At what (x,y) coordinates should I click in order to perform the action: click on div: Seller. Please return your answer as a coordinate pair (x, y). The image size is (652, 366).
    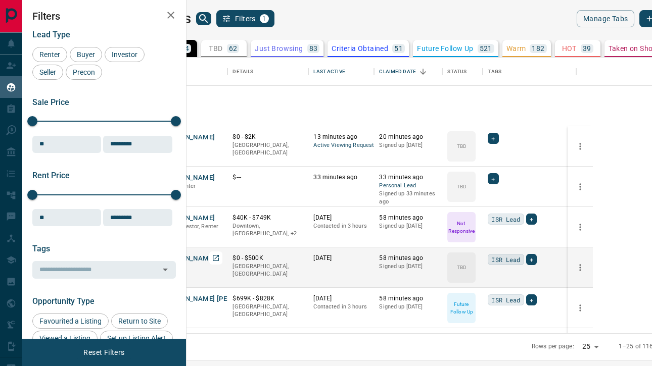
    Looking at the image, I should click on (47, 72).